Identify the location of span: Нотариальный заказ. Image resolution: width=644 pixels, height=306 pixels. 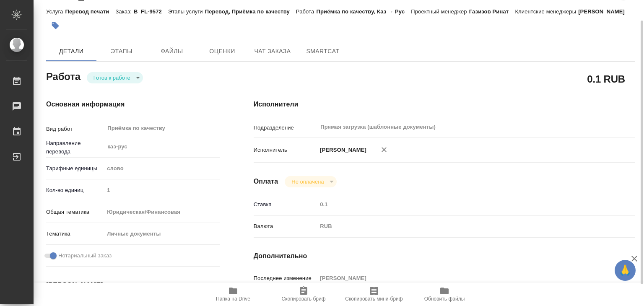
(85, 256).